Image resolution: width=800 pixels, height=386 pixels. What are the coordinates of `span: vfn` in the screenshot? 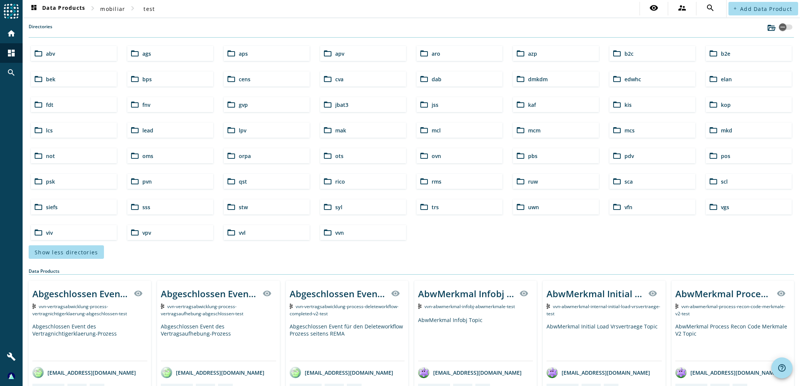 It's located at (628, 207).